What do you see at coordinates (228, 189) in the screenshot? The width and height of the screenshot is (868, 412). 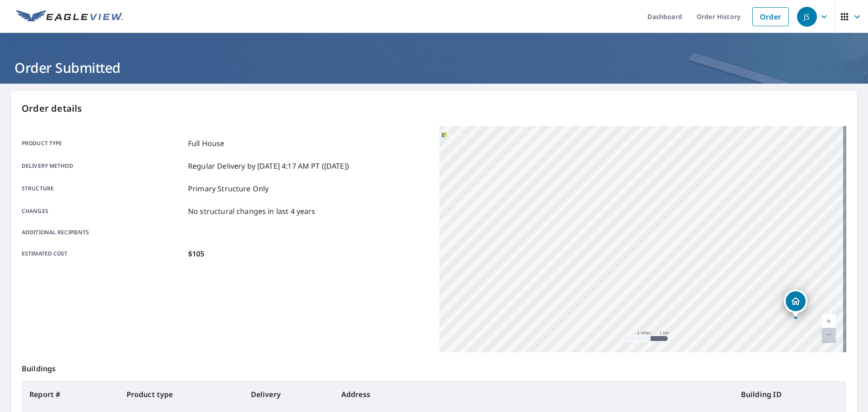 I see `p: Primary Structure Only` at bounding box center [228, 189].